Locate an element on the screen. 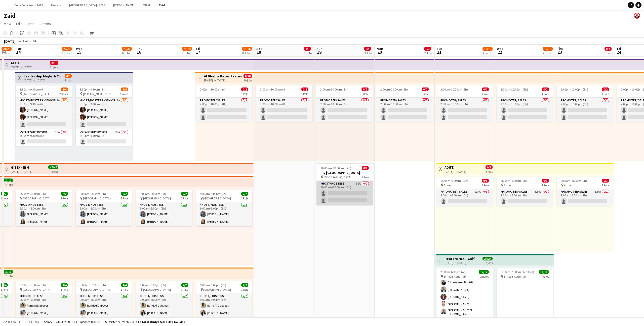  div: +04 is located at coordinates (33, 41).